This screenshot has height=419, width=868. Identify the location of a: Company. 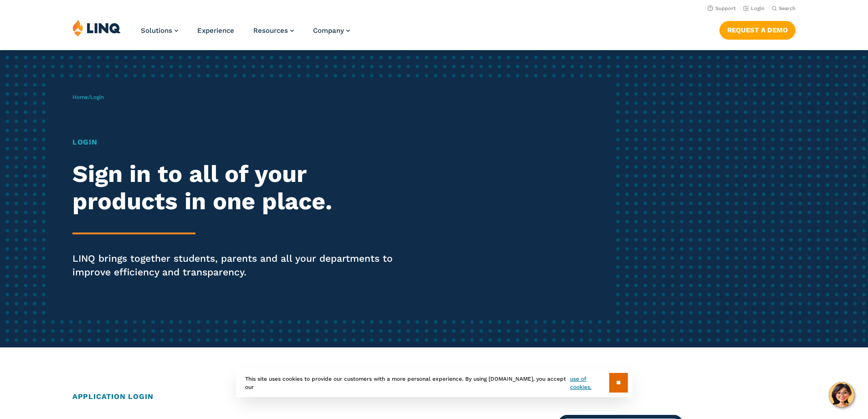
(331, 31).